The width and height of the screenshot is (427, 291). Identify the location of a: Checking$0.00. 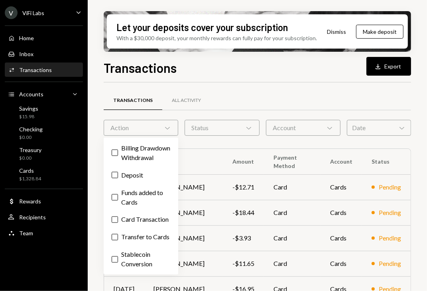
(44, 133).